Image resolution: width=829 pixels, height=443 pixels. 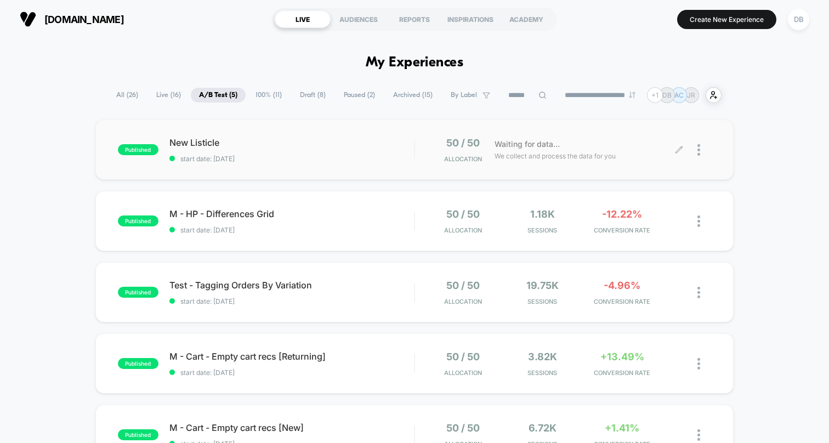 What do you see at coordinates (292, 428) in the screenshot?
I see `span: M - Cart - Empty cart recs [New]` at bounding box center [292, 428].